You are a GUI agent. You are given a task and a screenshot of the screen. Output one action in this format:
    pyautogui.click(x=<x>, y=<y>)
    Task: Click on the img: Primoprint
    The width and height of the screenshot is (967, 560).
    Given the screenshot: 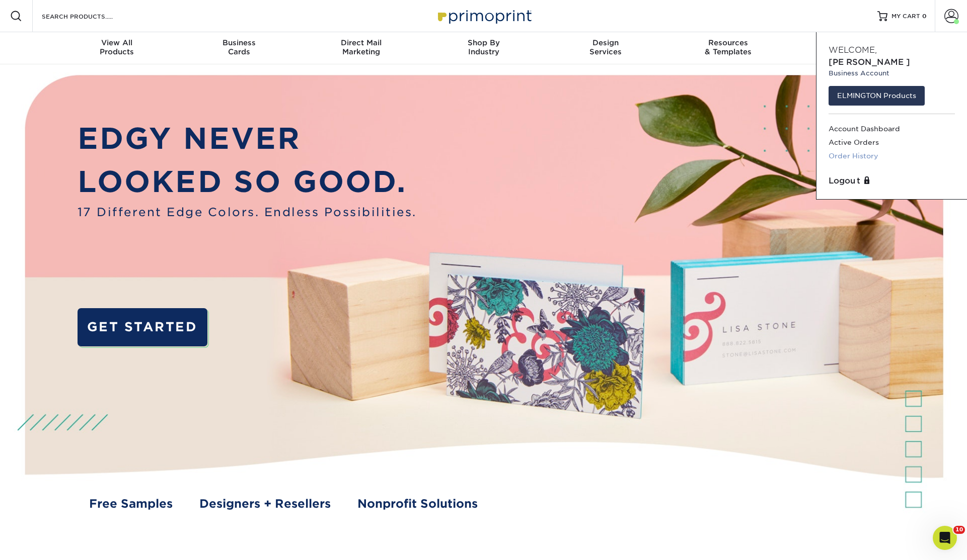 What is the action you would take?
    pyautogui.click(x=484, y=16)
    